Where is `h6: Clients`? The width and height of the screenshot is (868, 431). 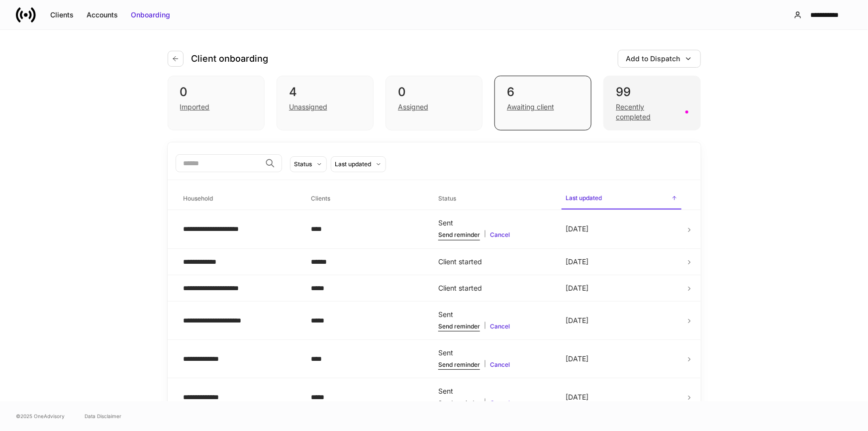
h6: Clients is located at coordinates (321, 198).